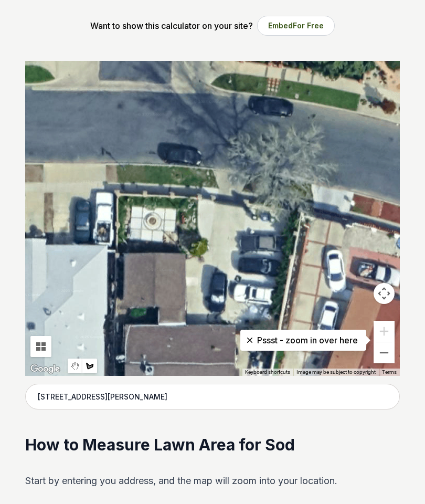 The image size is (425, 504). Describe the element at coordinates (303, 340) in the screenshot. I see `p: Pssst - zoom in over here` at that location.